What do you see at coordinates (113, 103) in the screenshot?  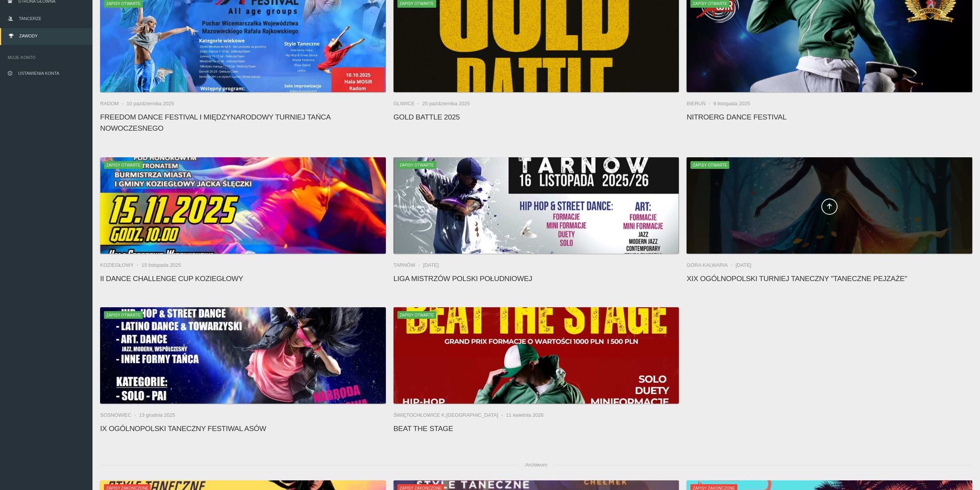 I see `li: Radom` at bounding box center [113, 103].